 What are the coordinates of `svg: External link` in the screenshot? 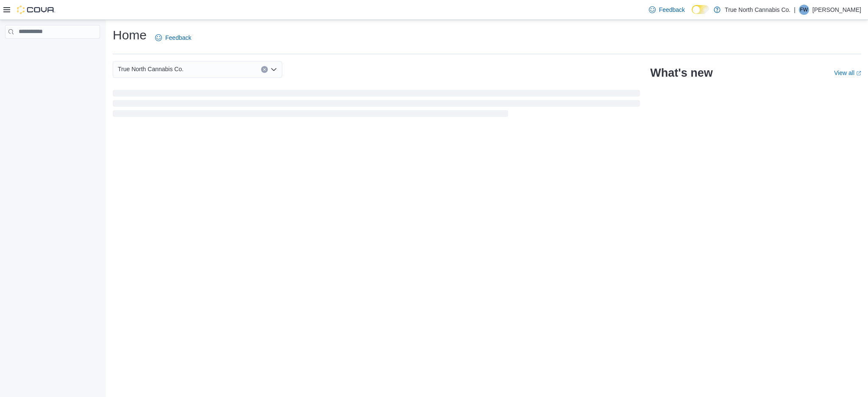 It's located at (859, 73).